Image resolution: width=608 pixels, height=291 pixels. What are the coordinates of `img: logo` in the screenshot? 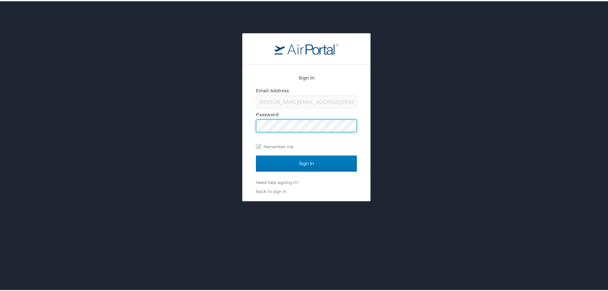 It's located at (306, 48).